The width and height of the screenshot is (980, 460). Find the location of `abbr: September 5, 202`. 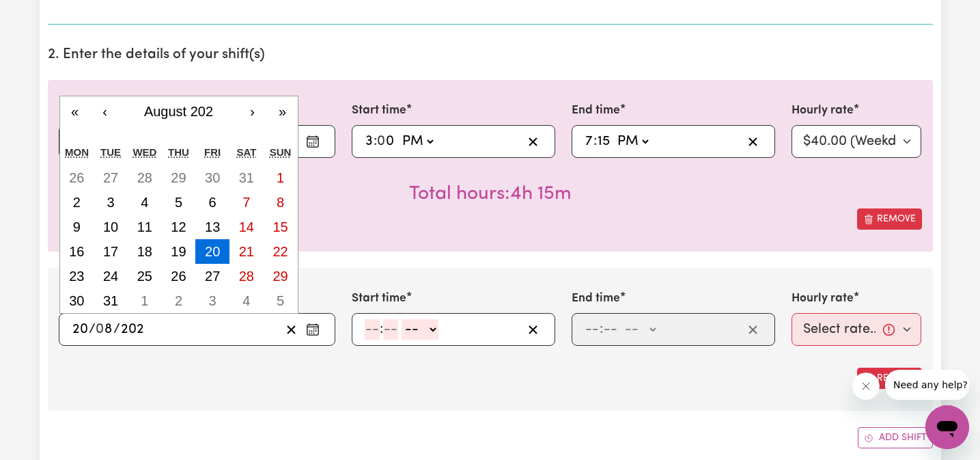

abbr: September 5, 202 is located at coordinates (280, 300).